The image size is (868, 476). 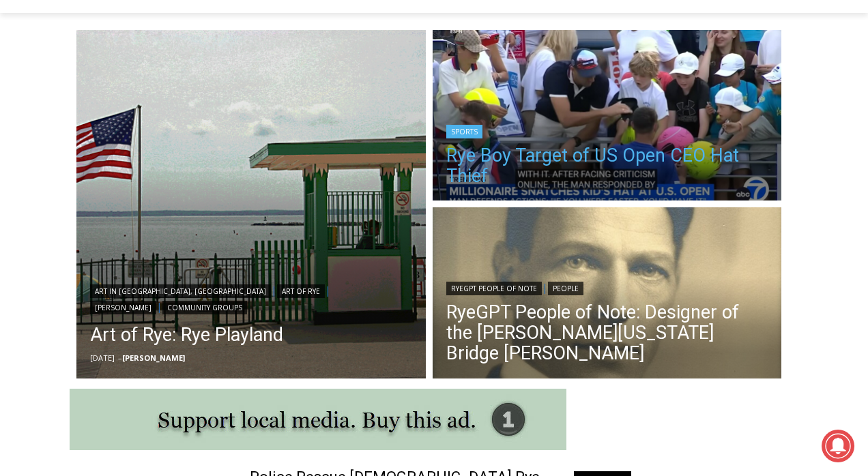 I want to click on a: Community Groups, so click(x=205, y=308).